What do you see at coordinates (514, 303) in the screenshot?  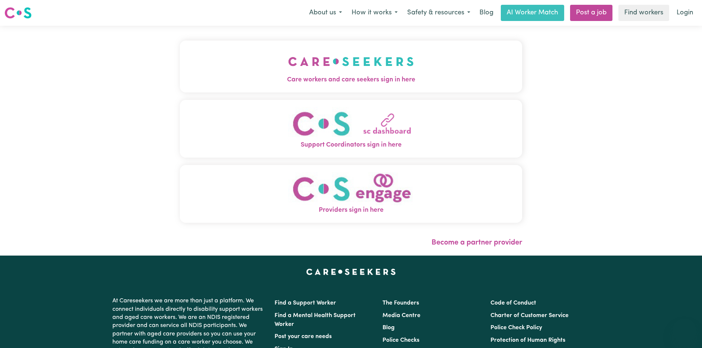 I see `a: Code of Conduct` at bounding box center [514, 303].